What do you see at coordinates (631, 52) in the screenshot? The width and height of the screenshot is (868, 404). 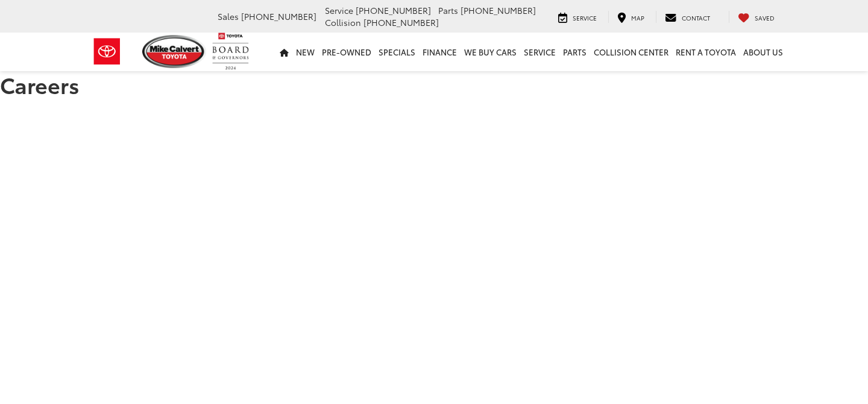 I see `a: Collision Center` at bounding box center [631, 52].